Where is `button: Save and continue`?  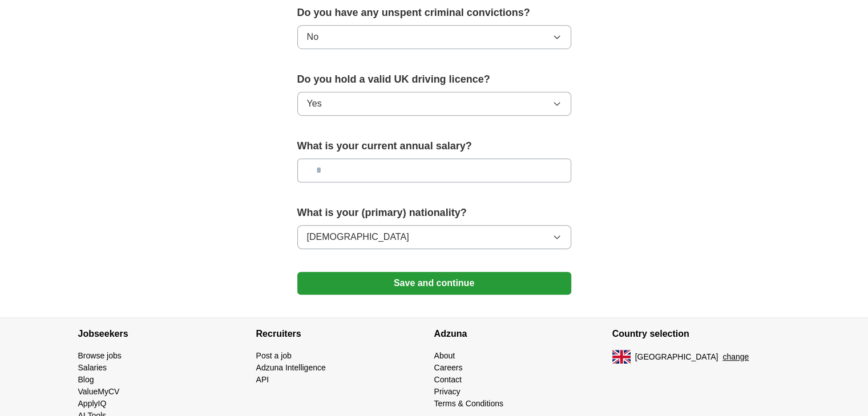
button: Save and continue is located at coordinates (435, 284).